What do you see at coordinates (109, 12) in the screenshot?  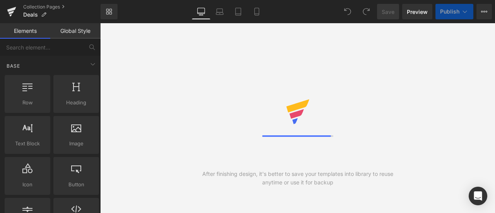 I see `a: New Library` at bounding box center [109, 12].